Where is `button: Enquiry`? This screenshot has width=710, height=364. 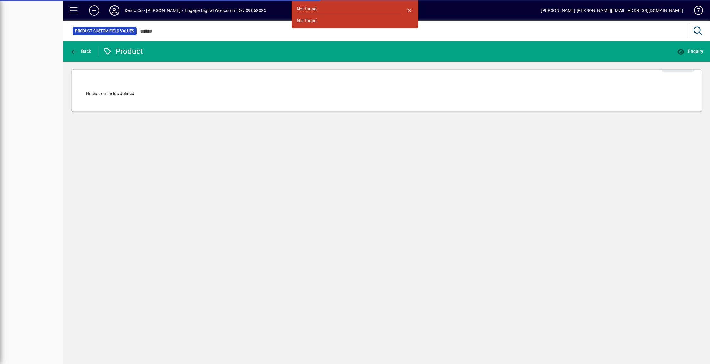 button: Enquiry is located at coordinates (690, 51).